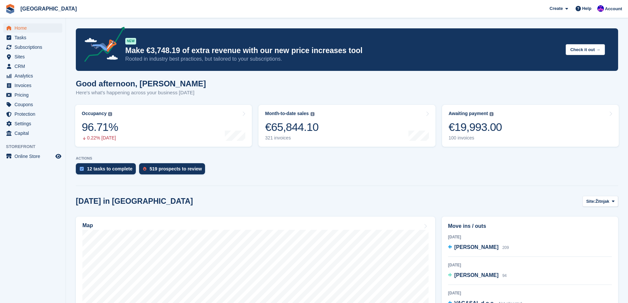 This screenshot has height=303, width=628. Describe the element at coordinates (36, 147) in the screenshot. I see `span: Storefront` at that location.